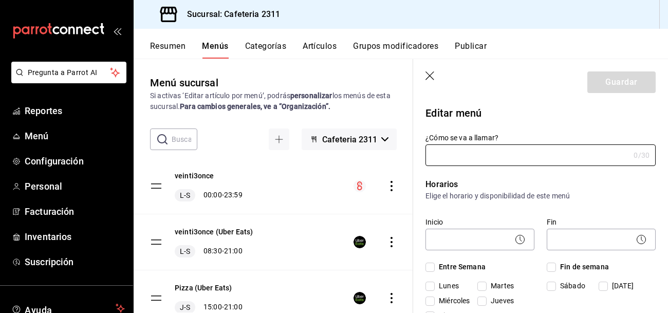  What do you see at coordinates (540, 196) in the screenshot?
I see `p: Elige el horario y disponibilidad de este menú` at bounding box center [540, 196].